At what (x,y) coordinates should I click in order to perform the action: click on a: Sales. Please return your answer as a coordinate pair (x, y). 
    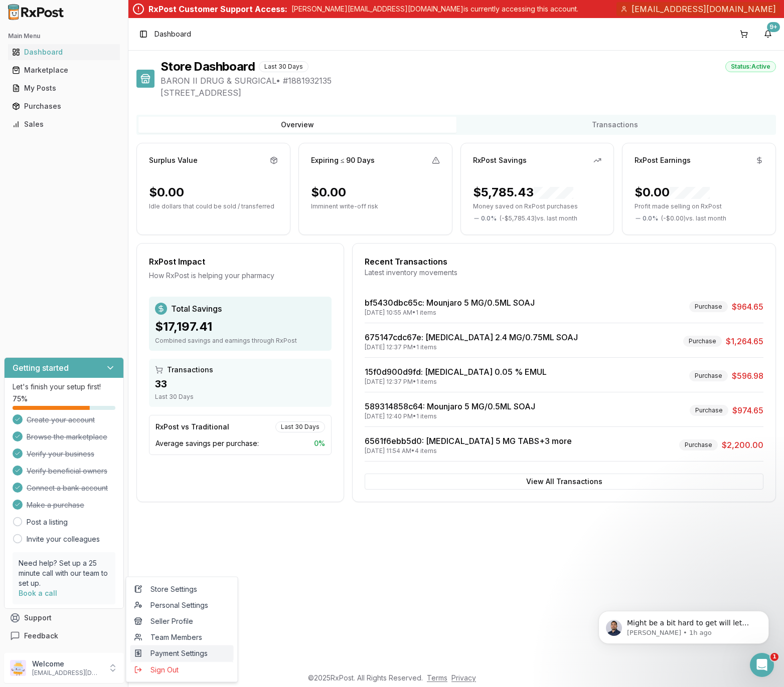
    Looking at the image, I should click on (64, 125).